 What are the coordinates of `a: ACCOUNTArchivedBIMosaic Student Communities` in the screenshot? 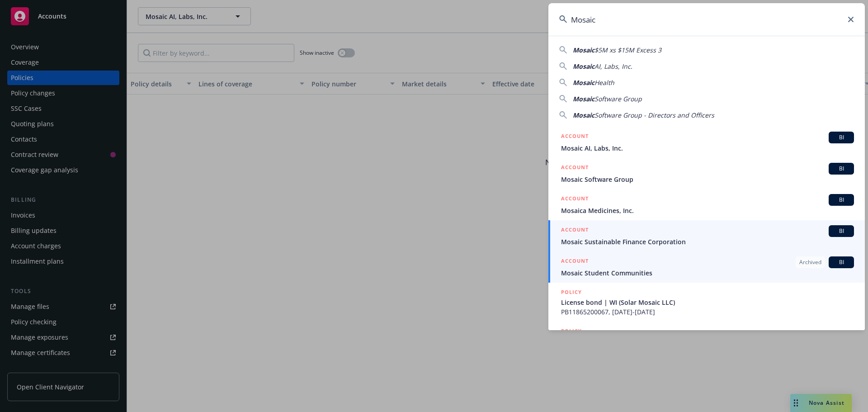 It's located at (707, 267).